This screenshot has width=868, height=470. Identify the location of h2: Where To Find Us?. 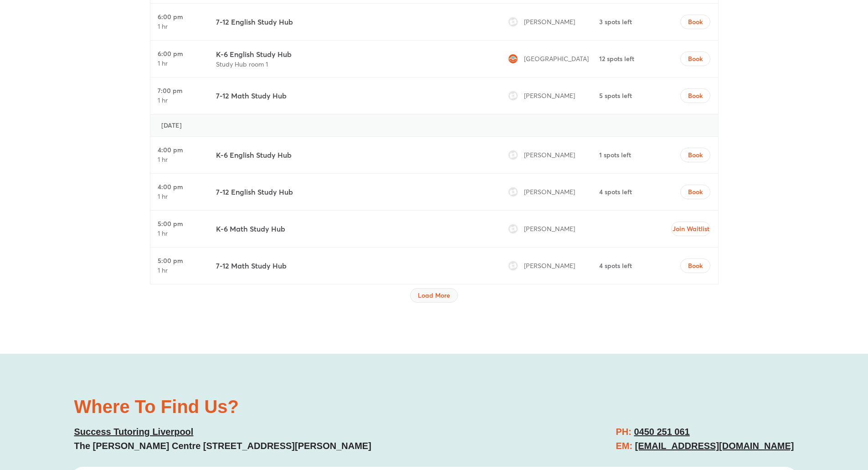
(249, 407).